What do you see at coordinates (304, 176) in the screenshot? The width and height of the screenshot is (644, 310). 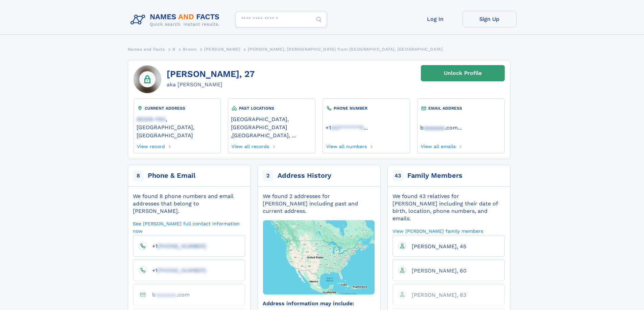 I see `div: Address History` at bounding box center [304, 176].